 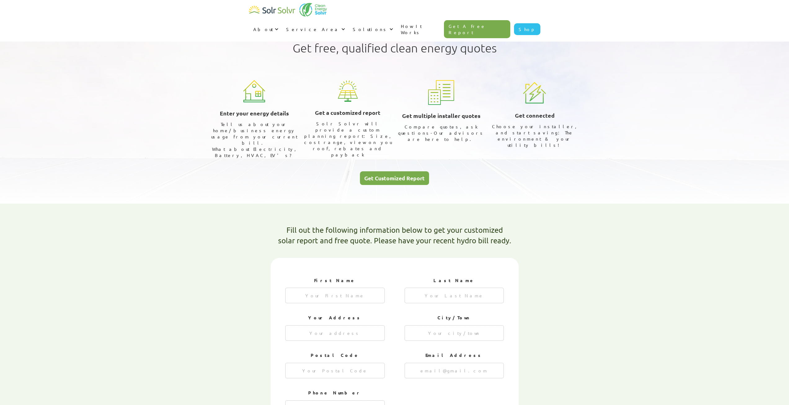 What do you see at coordinates (454, 370) in the screenshot?
I see `input: email@gmail.com` at bounding box center [454, 370].